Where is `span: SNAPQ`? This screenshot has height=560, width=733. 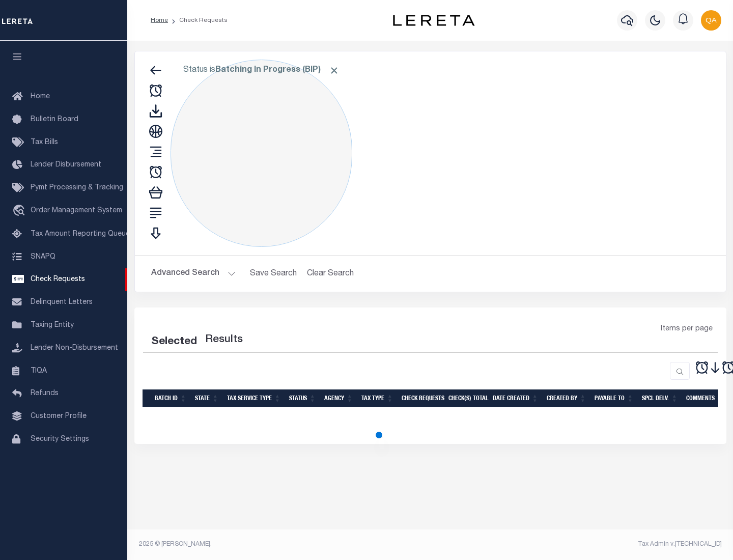 span: SNAPQ is located at coordinates (43, 257).